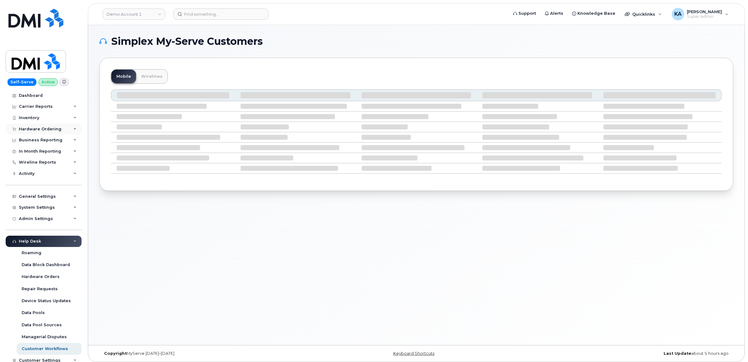 Image resolution: width=748 pixels, height=362 pixels. Describe the element at coordinates (187, 41) in the screenshot. I see `span: Simplex My-Serve Customers` at that location.